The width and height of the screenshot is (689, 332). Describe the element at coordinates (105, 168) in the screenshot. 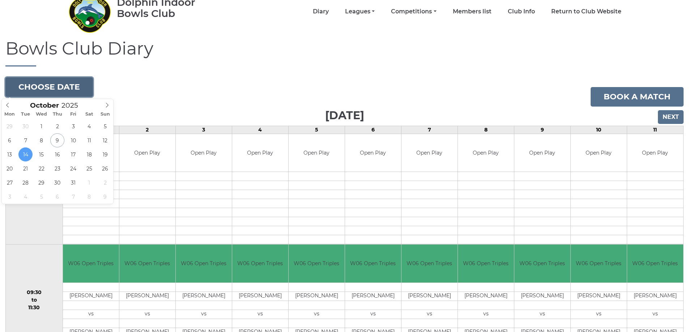

I see `span: October 26, 2025` at that location.